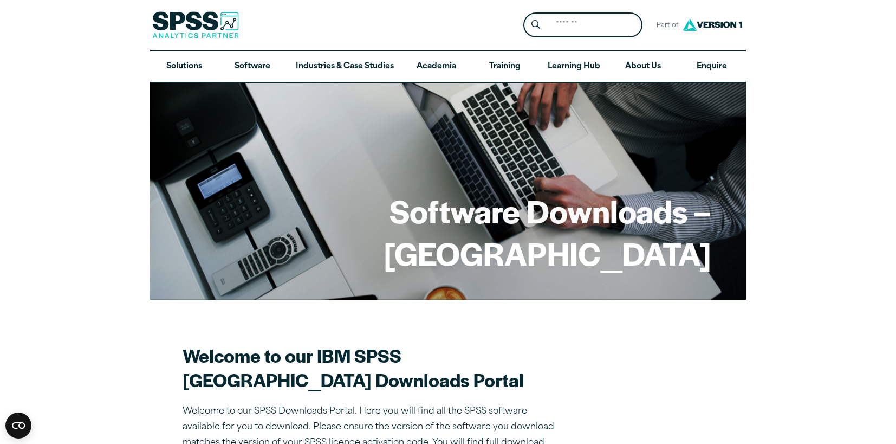 This screenshot has width=896, height=444. Describe the element at coordinates (712, 24) in the screenshot. I see `img: Version1 Logo` at that location.